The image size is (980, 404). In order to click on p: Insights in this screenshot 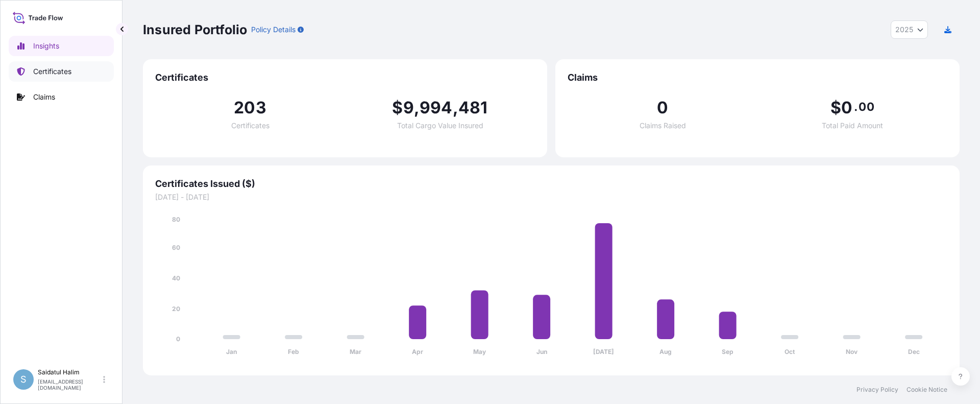, I will do `click(46, 46)`.